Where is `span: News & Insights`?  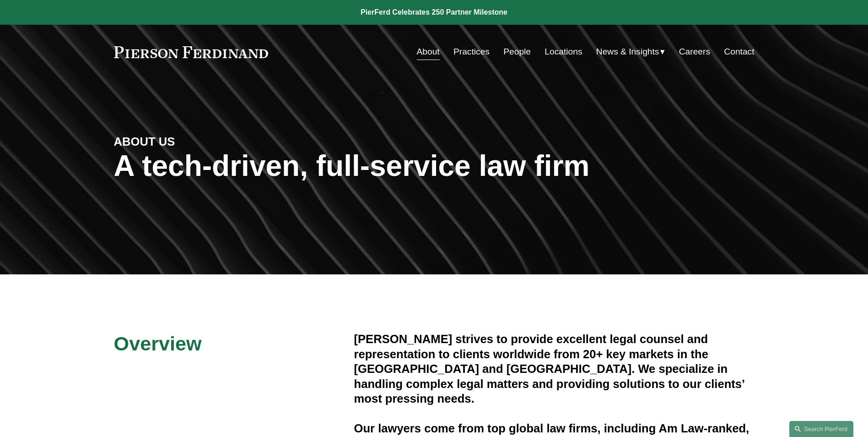
span: News & Insights is located at coordinates (628, 51).